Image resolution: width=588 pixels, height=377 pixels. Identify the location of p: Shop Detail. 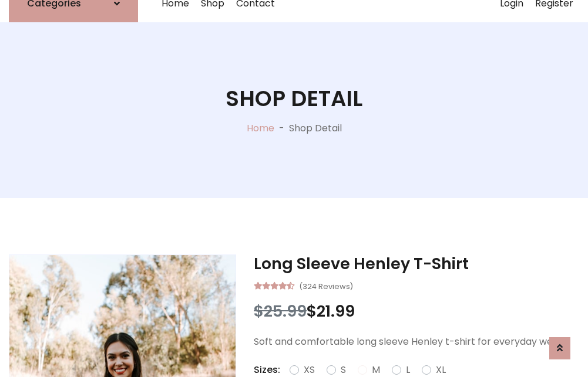
(316, 129).